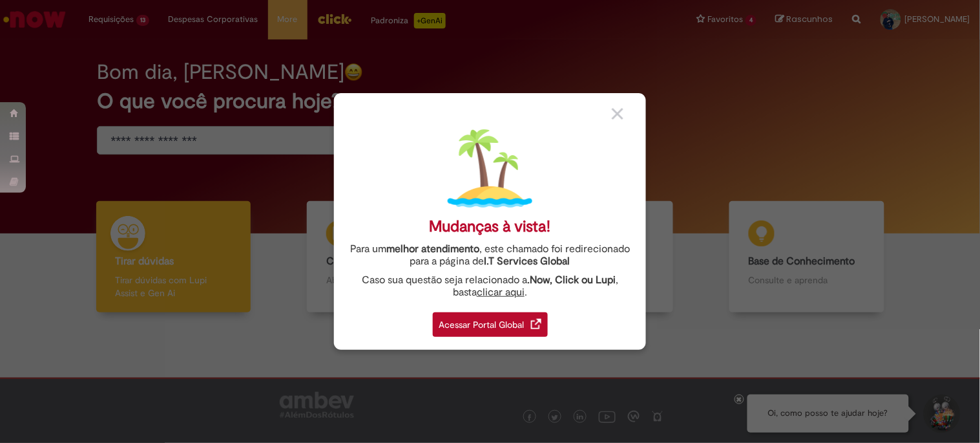  Describe the element at coordinates (490, 325) in the screenshot. I see `div: Acessar Portal Global` at that location.